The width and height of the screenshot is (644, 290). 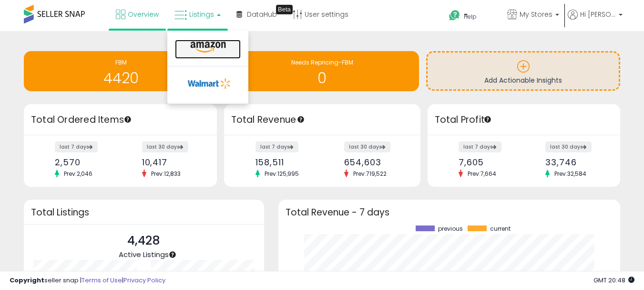 I want to click on span: DataHub, so click(x=262, y=14).